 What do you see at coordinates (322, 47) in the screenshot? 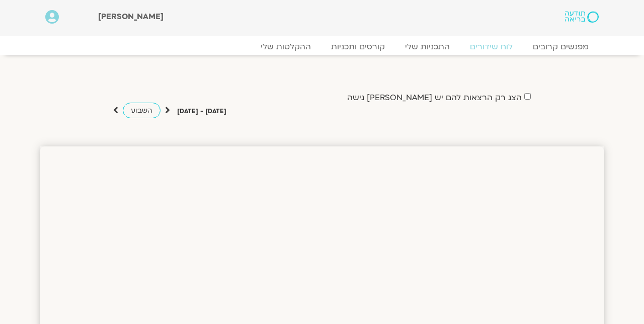
I see `nav: Menu` at bounding box center [322, 47].